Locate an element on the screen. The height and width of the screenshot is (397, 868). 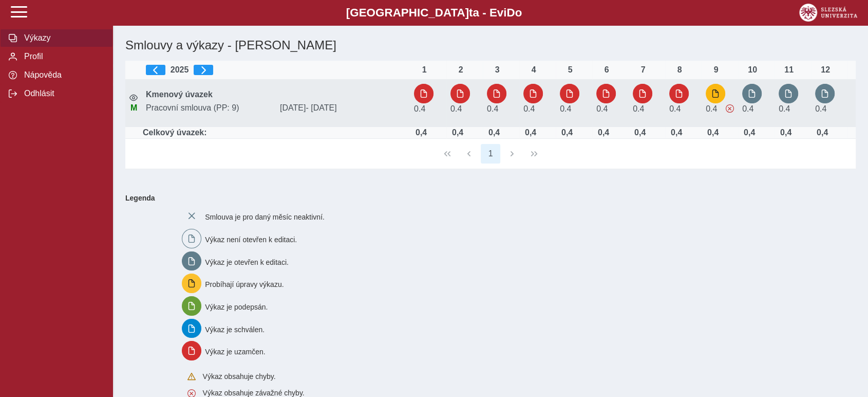
div: 12 is located at coordinates (825, 70).